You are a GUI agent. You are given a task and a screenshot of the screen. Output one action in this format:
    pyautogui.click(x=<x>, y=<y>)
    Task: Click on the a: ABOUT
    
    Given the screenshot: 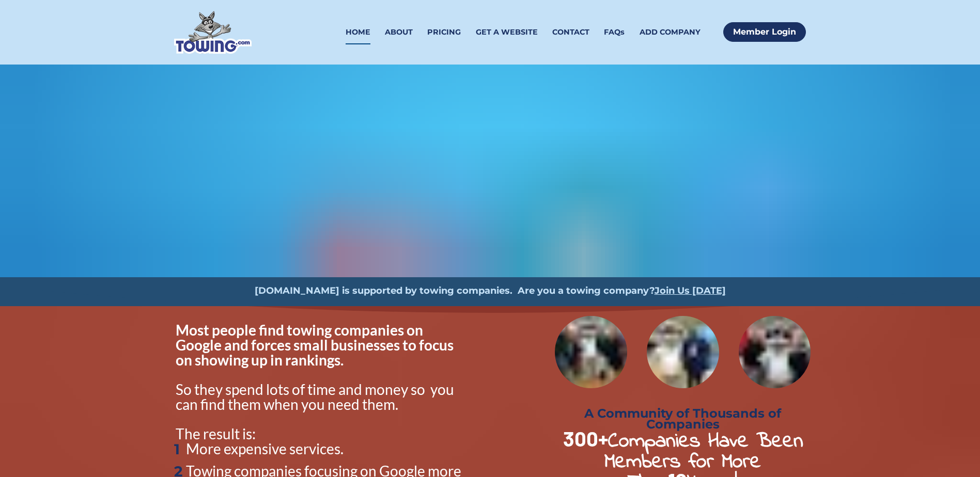 What is the action you would take?
    pyautogui.click(x=399, y=32)
    